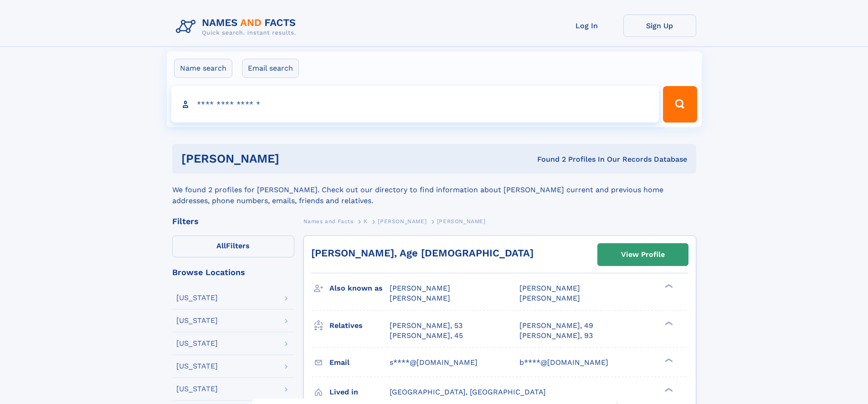  What do you see at coordinates (366, 221) in the screenshot?
I see `span: K` at bounding box center [366, 221].